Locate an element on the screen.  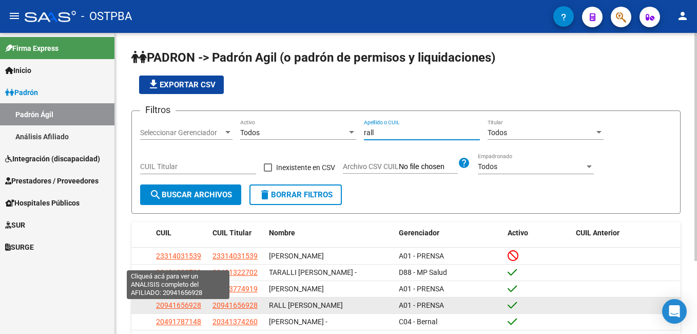
span: - OSTPBA is located at coordinates (106, 16).